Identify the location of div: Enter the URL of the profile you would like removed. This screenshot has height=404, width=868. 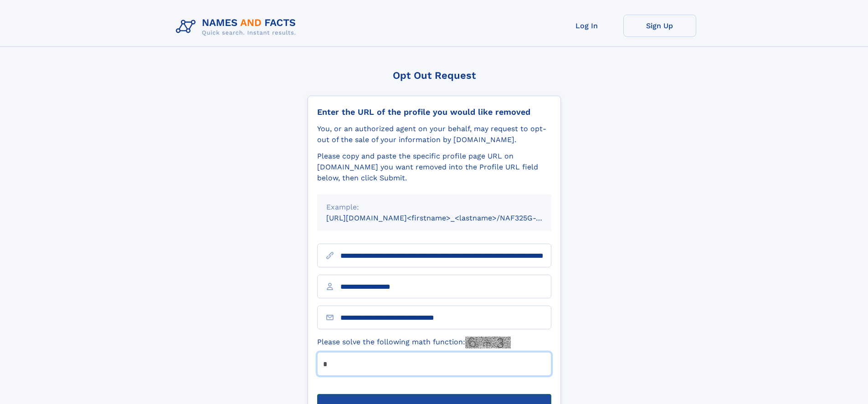
(434, 112).